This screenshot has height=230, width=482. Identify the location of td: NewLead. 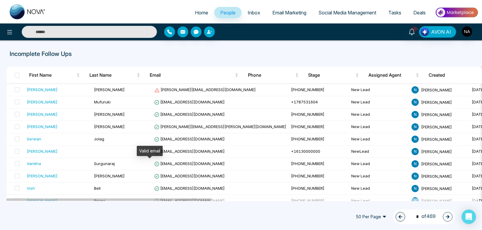
(379, 152).